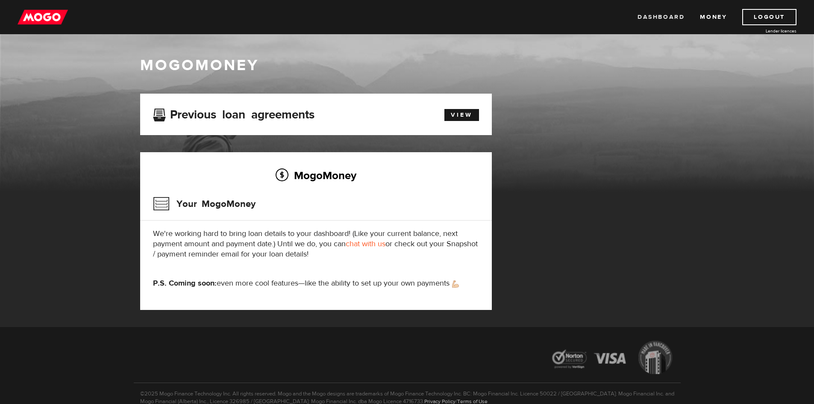 This screenshot has height=404, width=814. What do you see at coordinates (234, 113) in the screenshot?
I see `h3: Previous loan agreements` at bounding box center [234, 113].